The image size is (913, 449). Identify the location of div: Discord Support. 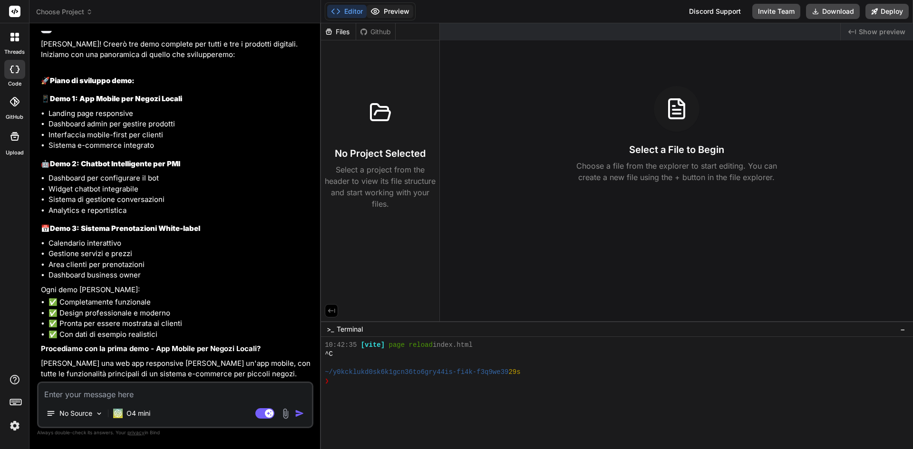
(714, 11).